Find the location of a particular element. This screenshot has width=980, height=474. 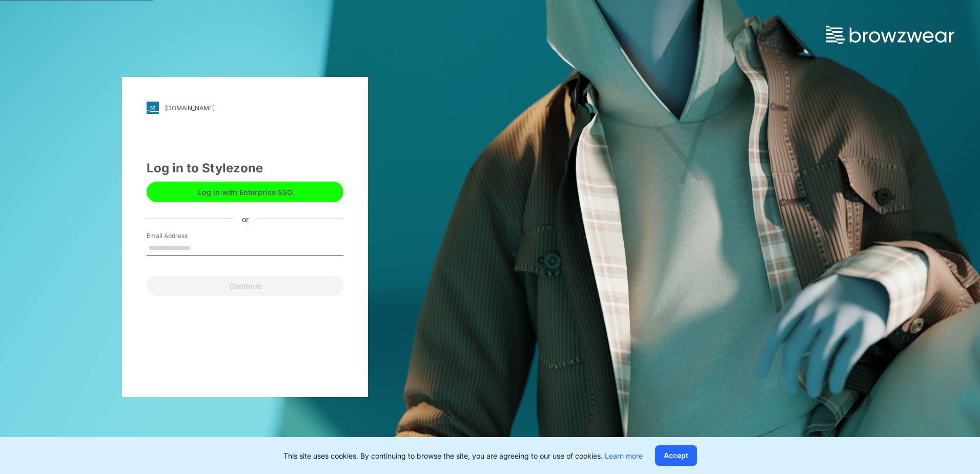

button: Log in with Enterprise SSO is located at coordinates (245, 192).